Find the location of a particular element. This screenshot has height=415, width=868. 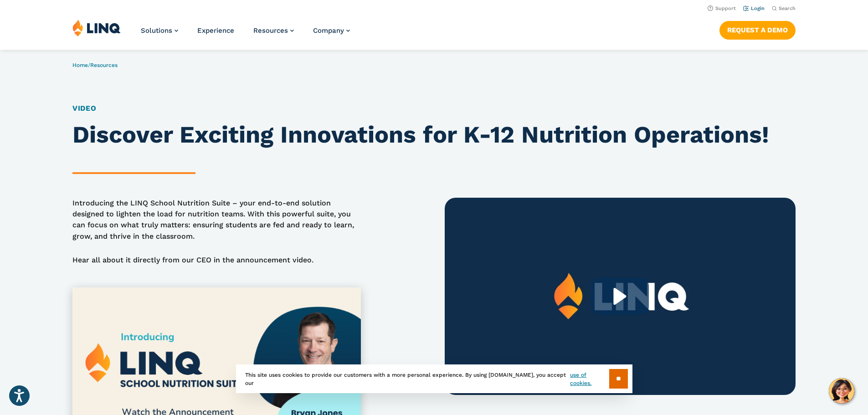

a: Experience is located at coordinates (216, 31).